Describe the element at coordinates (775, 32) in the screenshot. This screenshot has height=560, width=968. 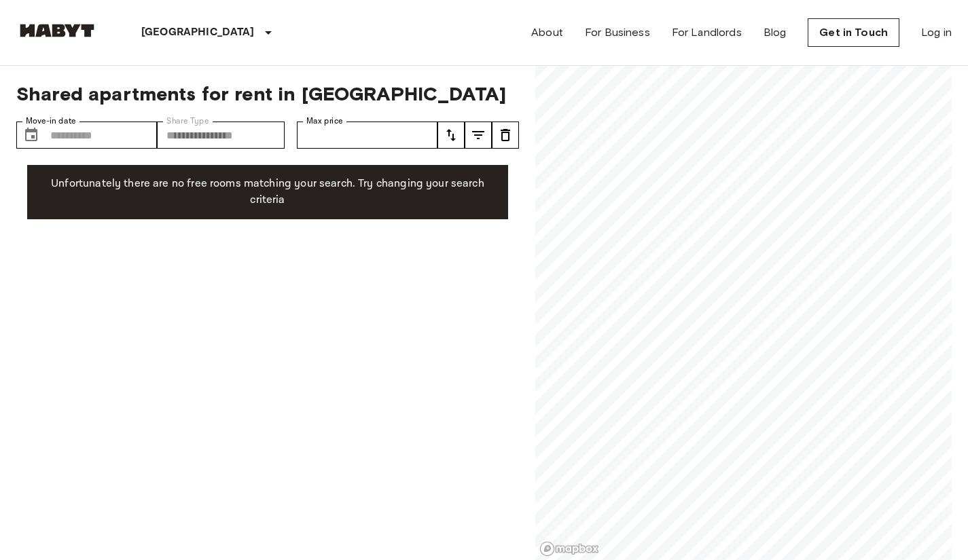
I see `a: Blog` at that location.